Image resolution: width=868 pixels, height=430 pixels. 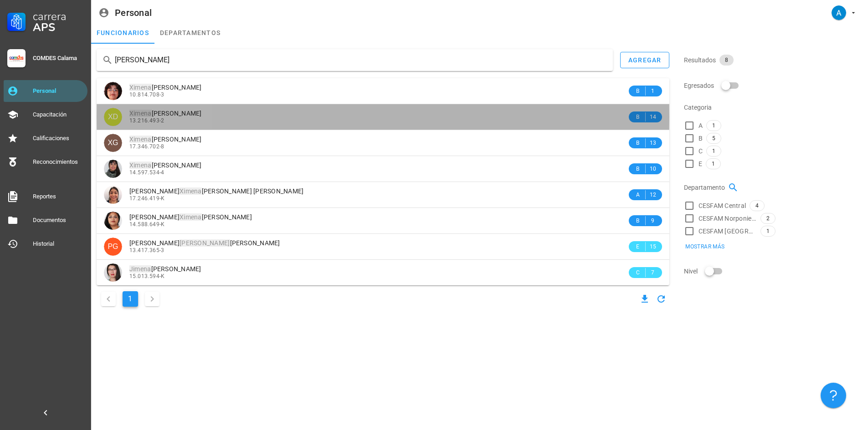 I want to click on a: Calificaciones, so click(x=46, y=139).